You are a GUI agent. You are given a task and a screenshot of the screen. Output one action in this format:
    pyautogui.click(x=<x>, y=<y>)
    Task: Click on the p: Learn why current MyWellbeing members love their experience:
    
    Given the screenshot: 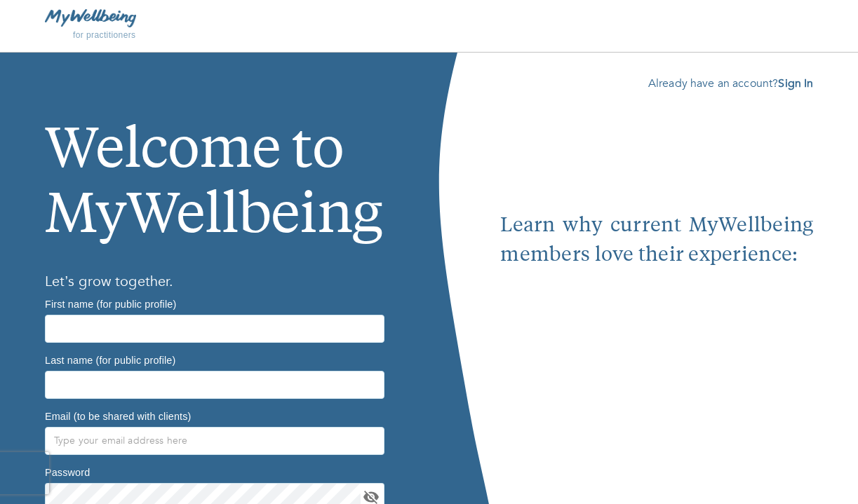 What is the action you would take?
    pyautogui.click(x=657, y=241)
    